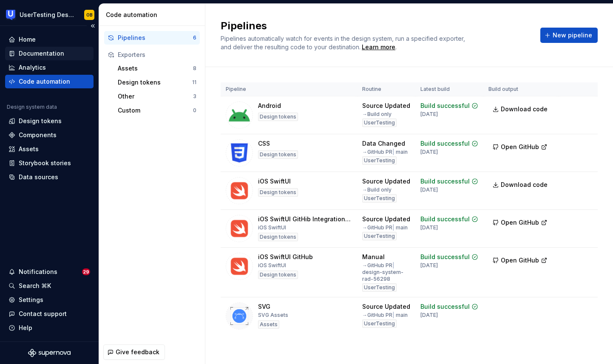  Describe the element at coordinates (195, 97) in the screenshot. I see `div: 3` at that location.